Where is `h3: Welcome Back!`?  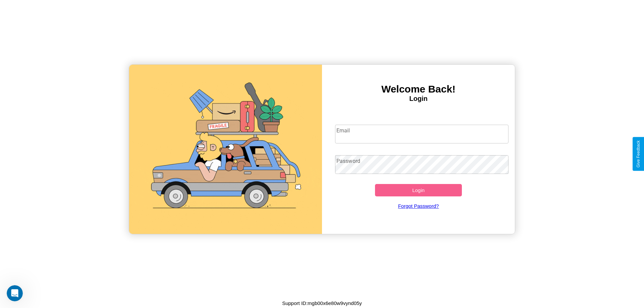 h3: Welcome Back! is located at coordinates (418, 89).